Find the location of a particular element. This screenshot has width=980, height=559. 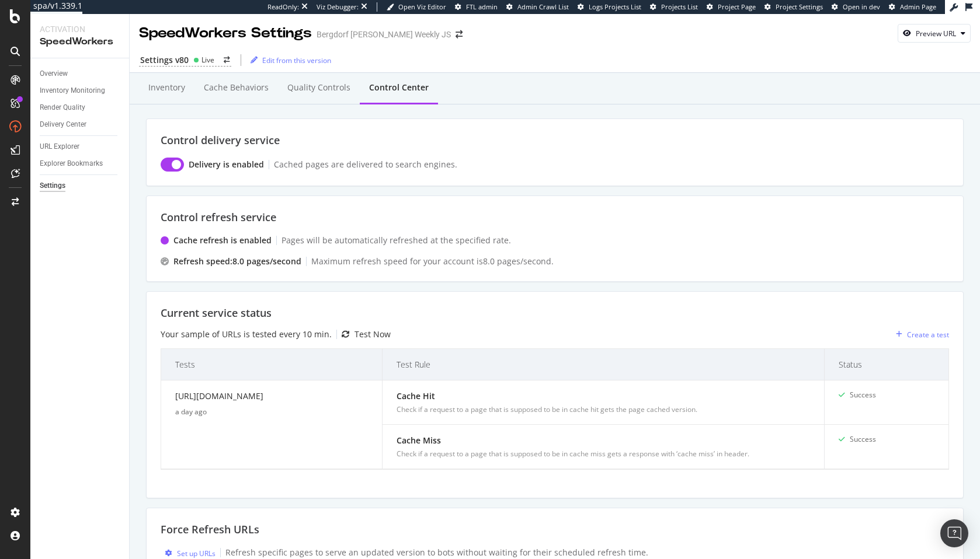

a: FTL admin is located at coordinates (476, 7).